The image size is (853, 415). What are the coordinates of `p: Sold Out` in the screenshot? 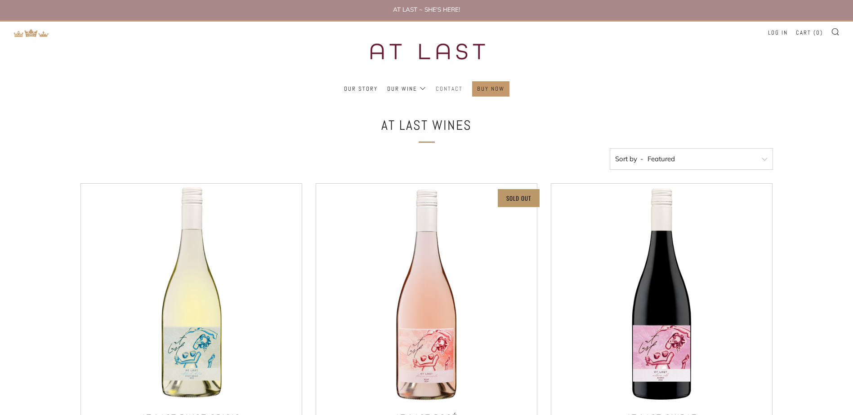 It's located at (518, 198).